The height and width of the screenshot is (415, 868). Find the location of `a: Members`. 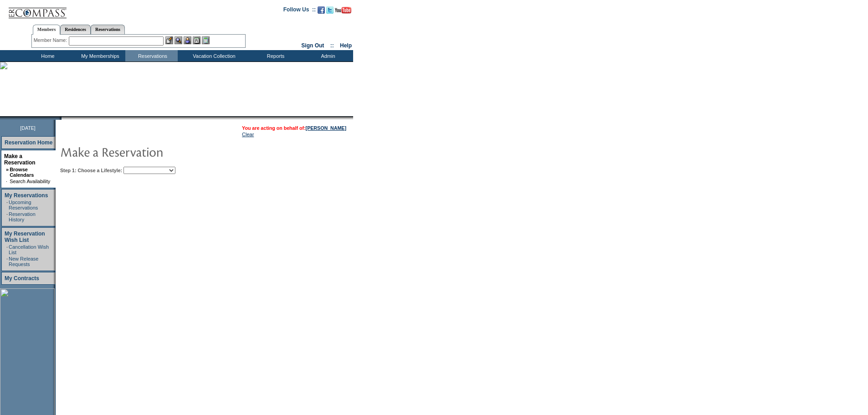

a: Members is located at coordinates (47, 30).